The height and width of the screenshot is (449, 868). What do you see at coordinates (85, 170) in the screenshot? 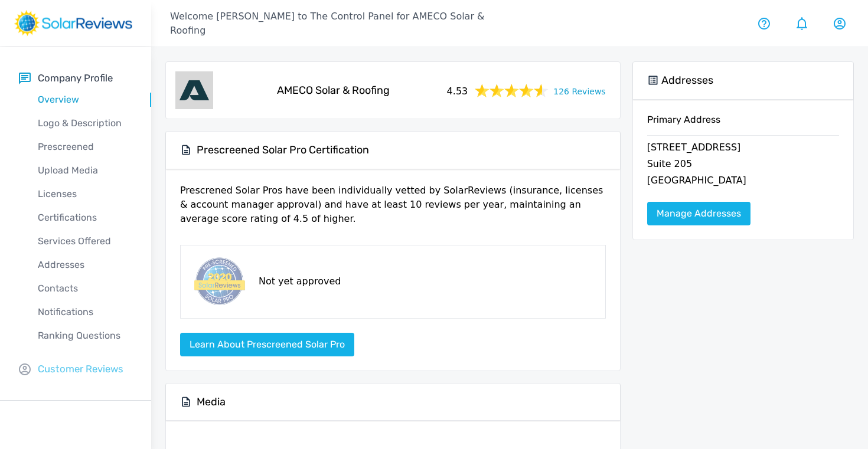
I see `p: Upload Media` at bounding box center [85, 170].